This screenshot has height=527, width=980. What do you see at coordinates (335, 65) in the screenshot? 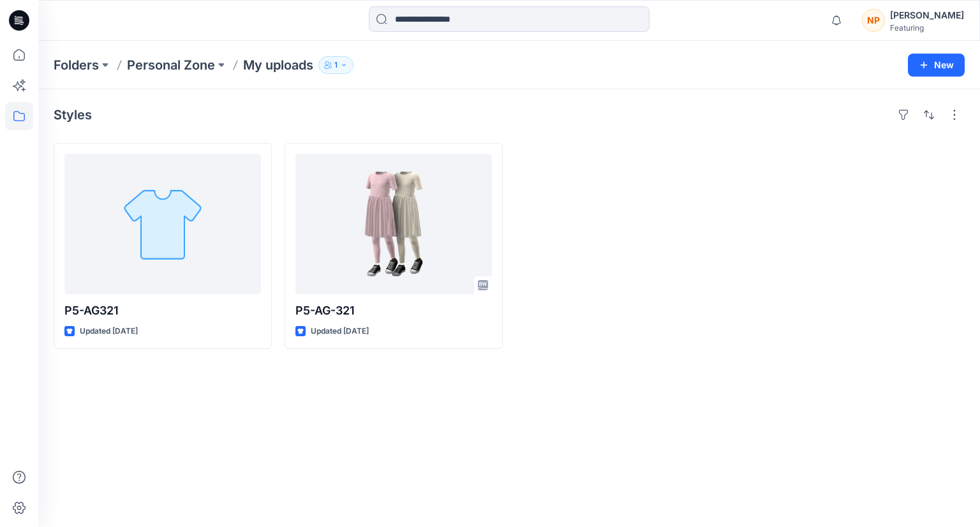
I see `button: 1` at bounding box center [335, 65].